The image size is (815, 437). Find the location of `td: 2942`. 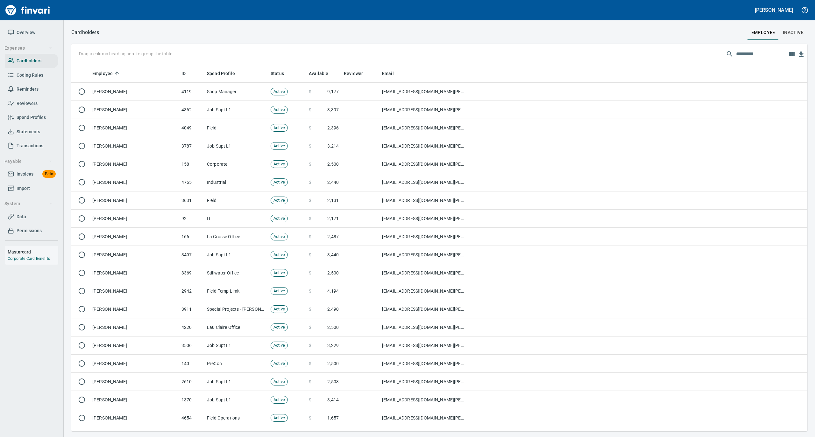

td: 2942 is located at coordinates (192, 291).